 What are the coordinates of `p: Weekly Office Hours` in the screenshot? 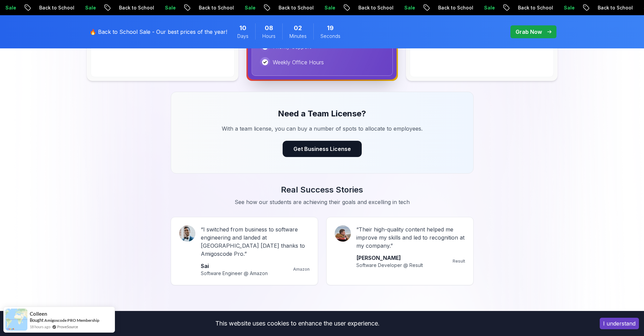 It's located at (298, 62).